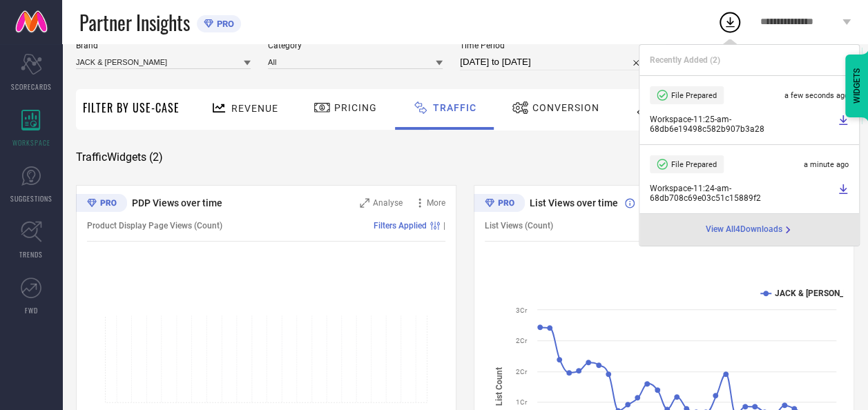 The width and height of the screenshot is (868, 410). I want to click on span: Category, so click(354, 45).